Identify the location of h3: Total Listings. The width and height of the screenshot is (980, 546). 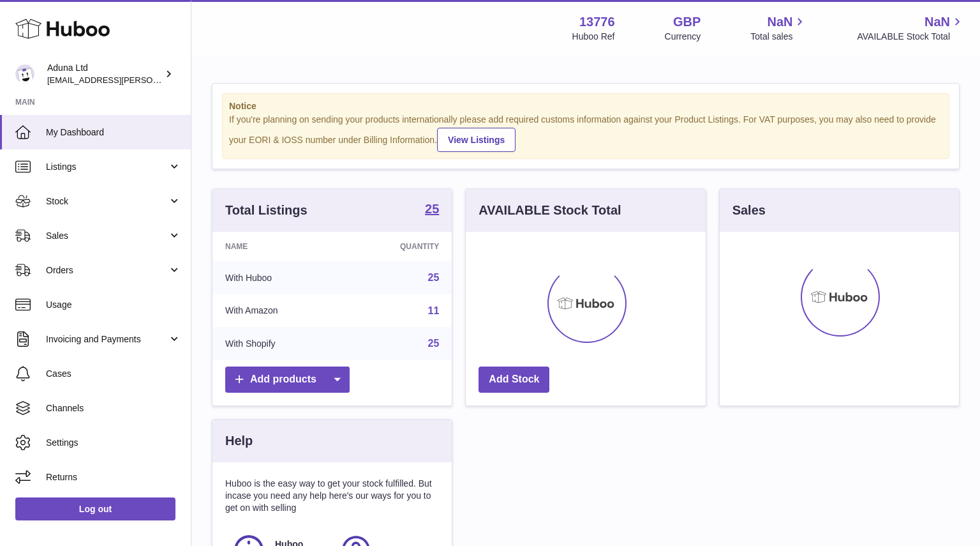
(266, 210).